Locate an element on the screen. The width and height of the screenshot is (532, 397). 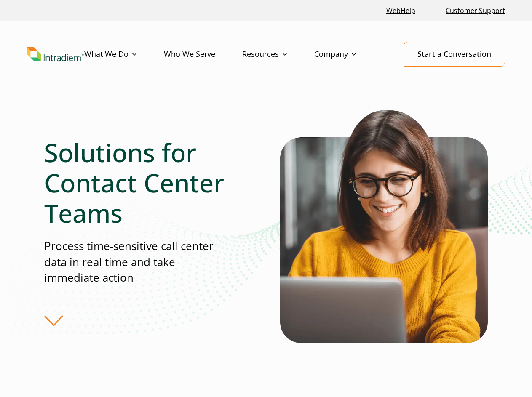
h1: Solutions for Contact Center Teams is located at coordinates (136, 183).